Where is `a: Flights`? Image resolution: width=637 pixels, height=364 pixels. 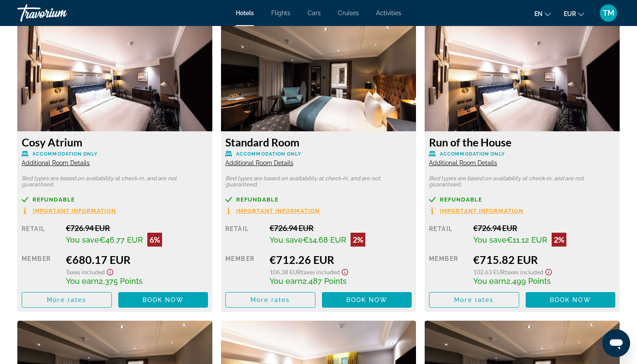
a: Flights is located at coordinates (281, 13).